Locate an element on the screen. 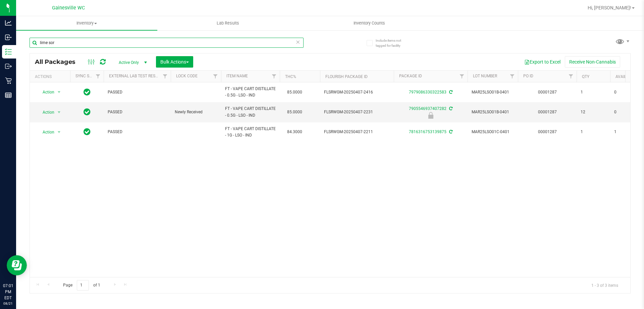 This screenshot has width=644, height=309. span: 1 - 3 of 3 items is located at coordinates (605, 285).